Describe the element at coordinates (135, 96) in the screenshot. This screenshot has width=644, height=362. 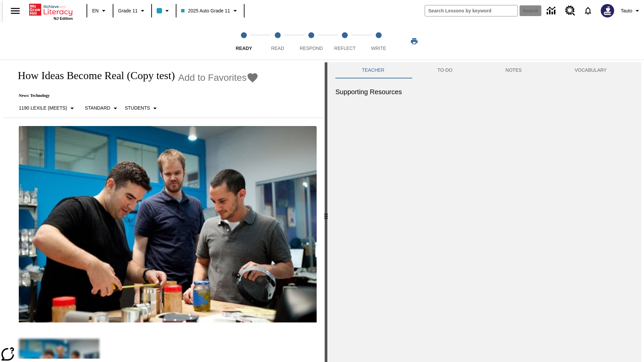
I see `p: News: Technology` at that location.